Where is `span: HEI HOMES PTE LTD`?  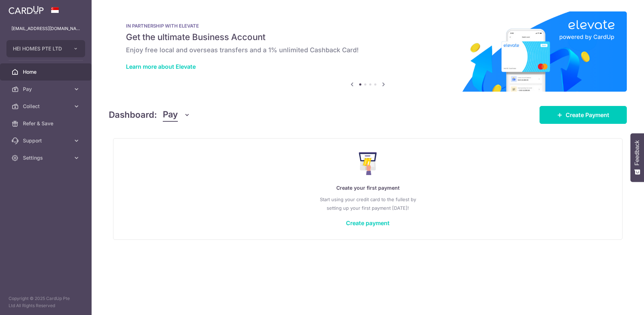
span: HEI HOMES PTE LTD is located at coordinates (40, 49).